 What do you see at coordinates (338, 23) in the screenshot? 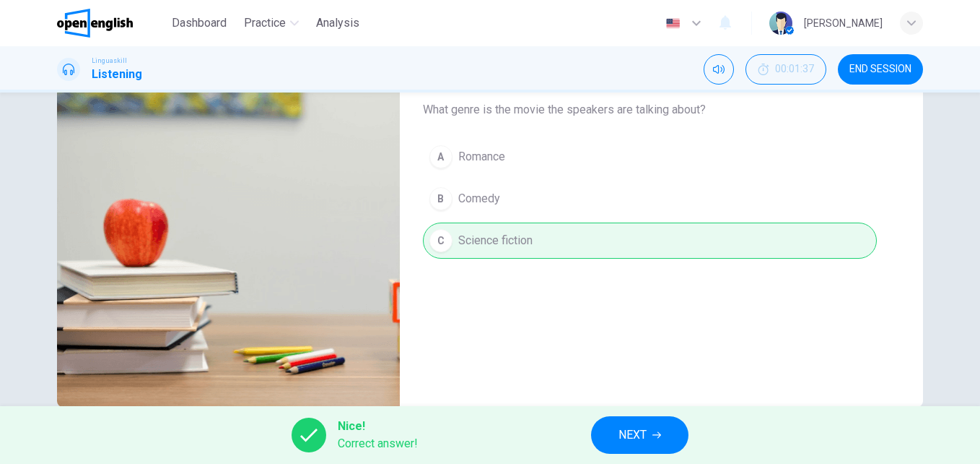
I see `a: Analysis` at bounding box center [338, 23].